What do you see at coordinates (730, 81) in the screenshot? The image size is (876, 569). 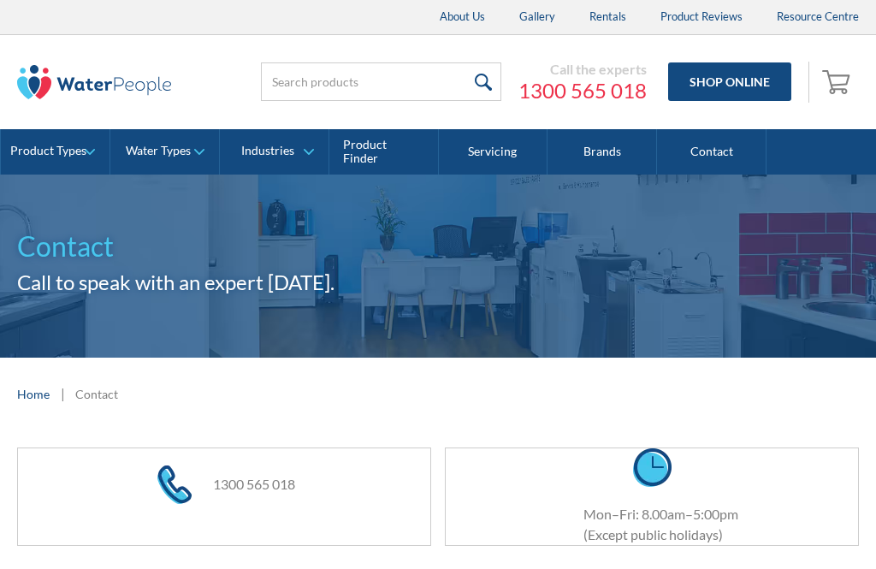 I see `a: Shop Online` at bounding box center [730, 81].